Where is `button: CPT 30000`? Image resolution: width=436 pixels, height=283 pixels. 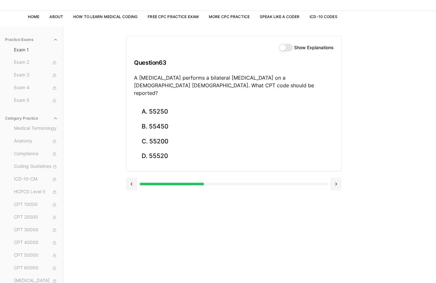 button: CPT 30000 is located at coordinates (36, 230).